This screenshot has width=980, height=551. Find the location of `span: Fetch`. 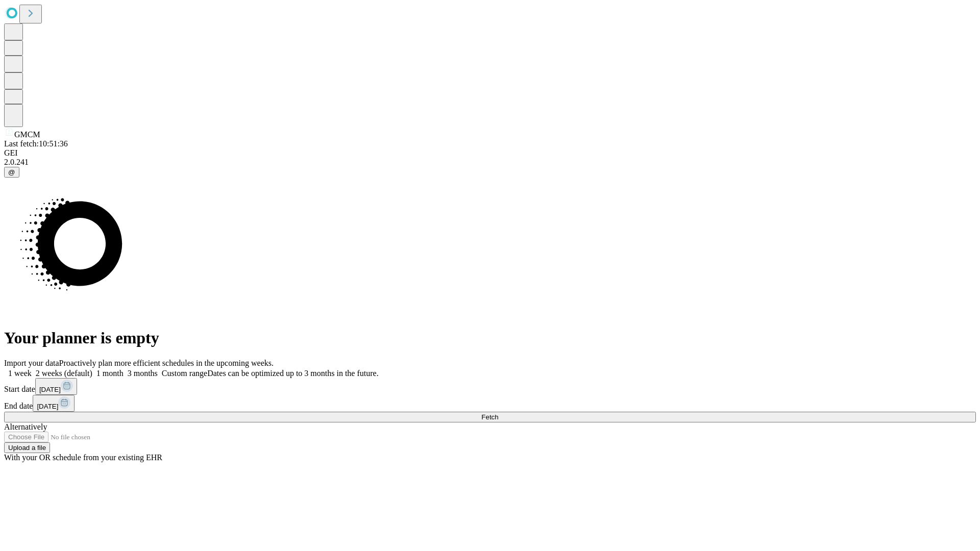

span: Fetch is located at coordinates (490, 416).